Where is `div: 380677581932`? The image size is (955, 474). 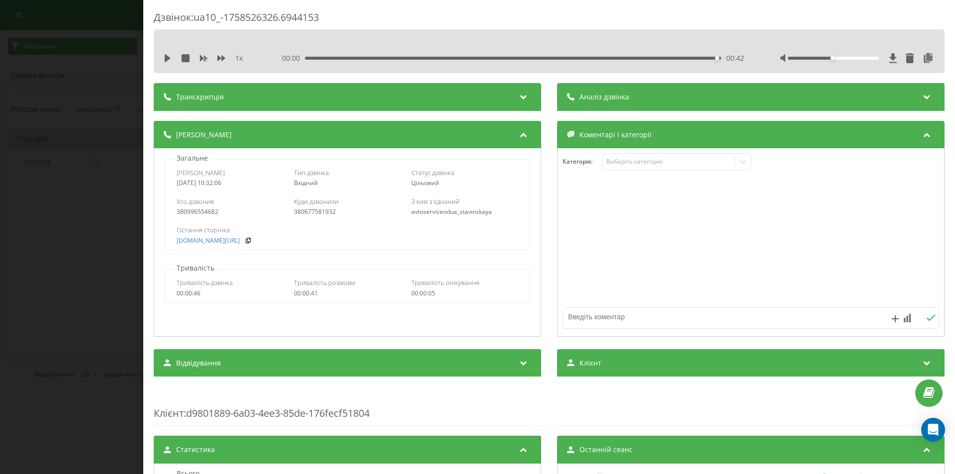
div: 380677581932 is located at coordinates (347, 212).